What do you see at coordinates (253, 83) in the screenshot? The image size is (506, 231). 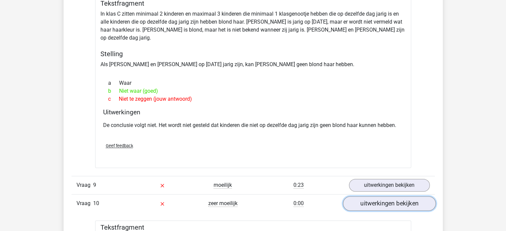 I see `div: Waar` at bounding box center [253, 83].